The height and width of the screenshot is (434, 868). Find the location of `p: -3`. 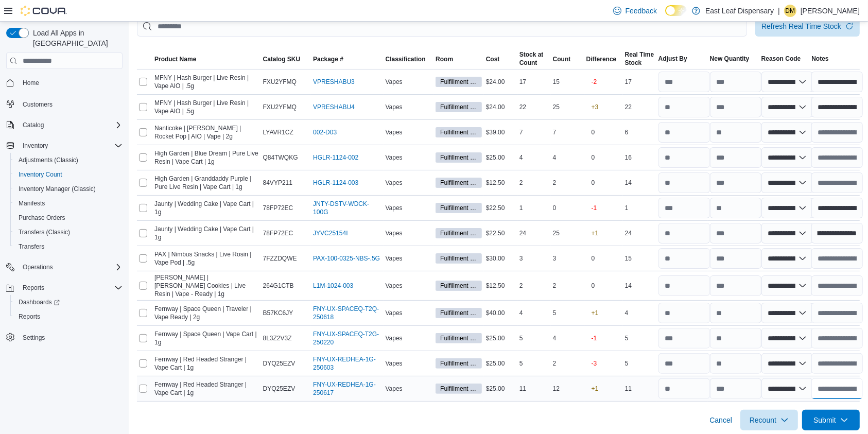

p: -3 is located at coordinates (594, 364).